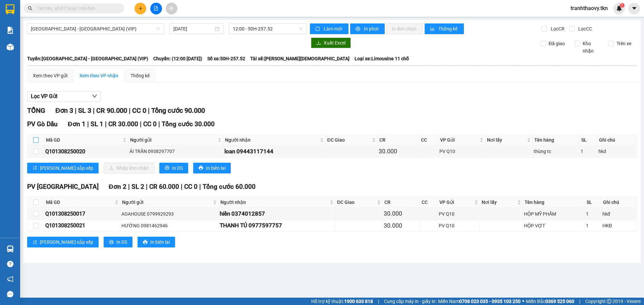 This screenshot has width=644, height=305. What do you see at coordinates (10, 264) in the screenshot?
I see `span: question-circle` at bounding box center [10, 264].